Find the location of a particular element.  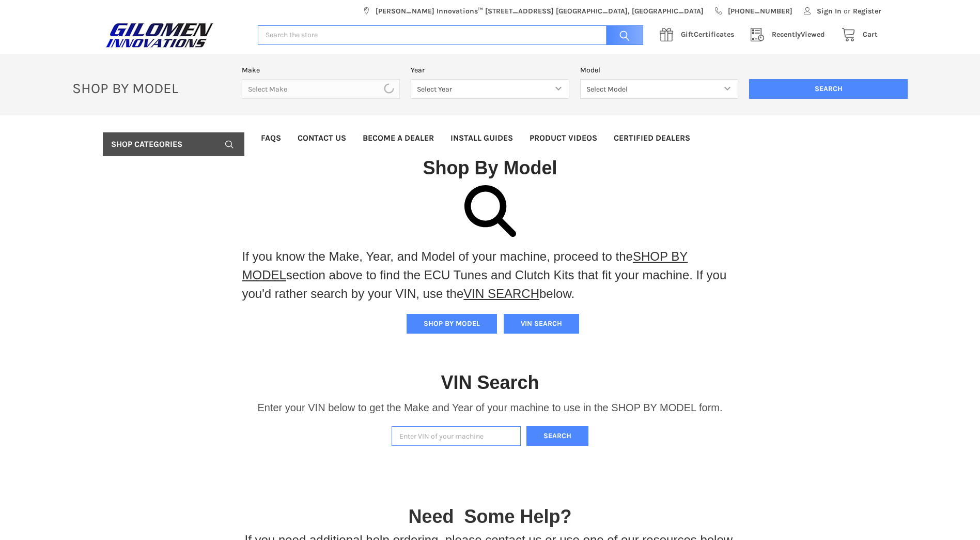

p: SHOP BY MODEL is located at coordinates (151, 88).